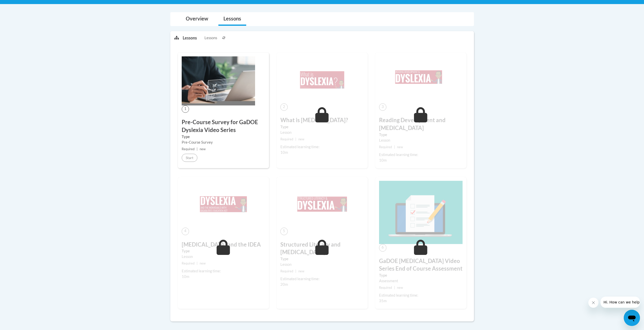 The width and height of the screenshot is (644, 330). I want to click on span: 6, so click(383, 248).